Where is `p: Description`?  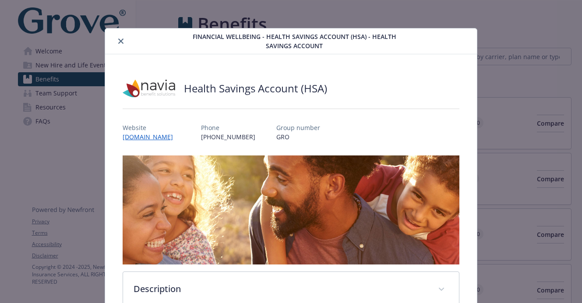 p: Description is located at coordinates (280, 289).